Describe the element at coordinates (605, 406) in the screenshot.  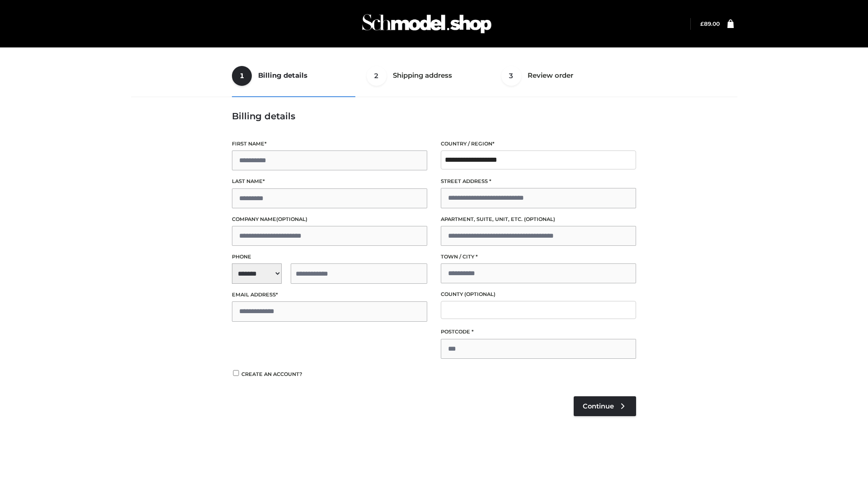
I see `a: Continue` at that location.